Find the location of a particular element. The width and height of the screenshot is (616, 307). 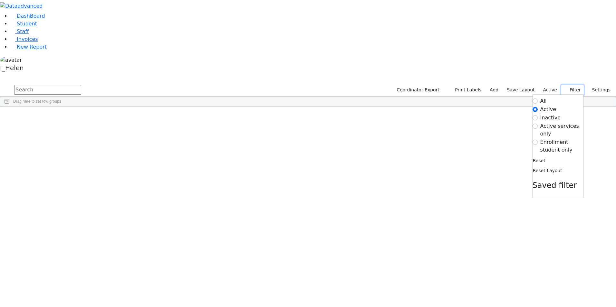

input: Enrollment student only is located at coordinates (535, 142).